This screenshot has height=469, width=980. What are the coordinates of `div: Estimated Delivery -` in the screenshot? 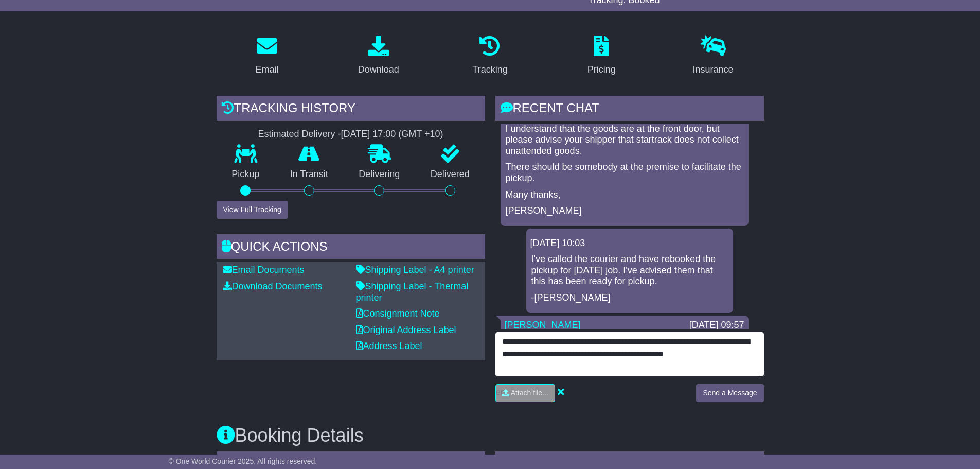 It's located at (351, 135).